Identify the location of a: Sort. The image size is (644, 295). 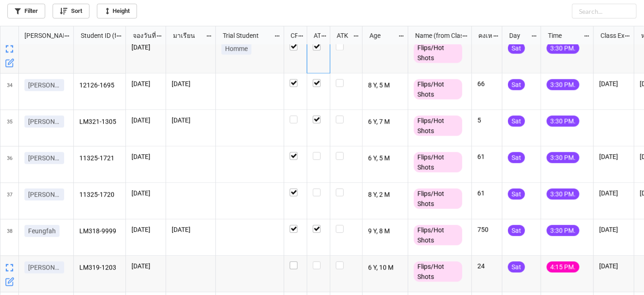
(71, 11).